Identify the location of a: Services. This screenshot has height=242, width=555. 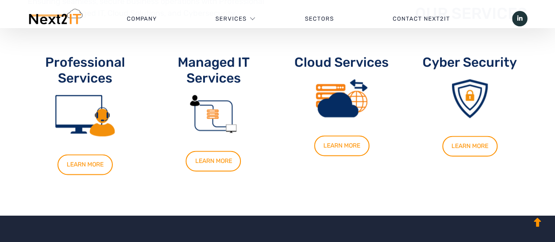
(231, 19).